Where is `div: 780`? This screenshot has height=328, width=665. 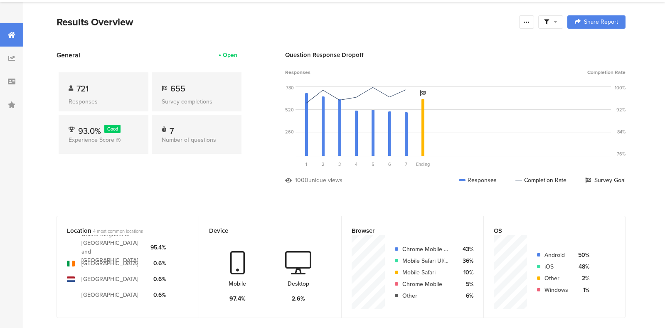
div: 780 is located at coordinates (290, 88).